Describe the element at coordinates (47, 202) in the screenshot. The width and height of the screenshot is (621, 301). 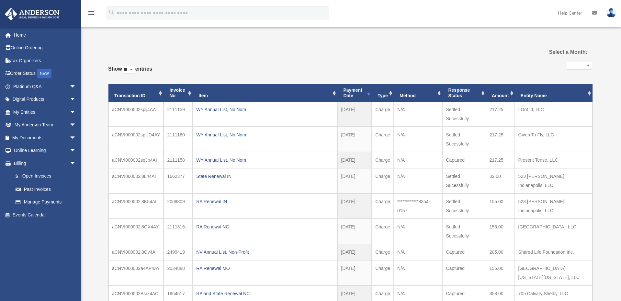
I see `a: Manage Payments` at that location.